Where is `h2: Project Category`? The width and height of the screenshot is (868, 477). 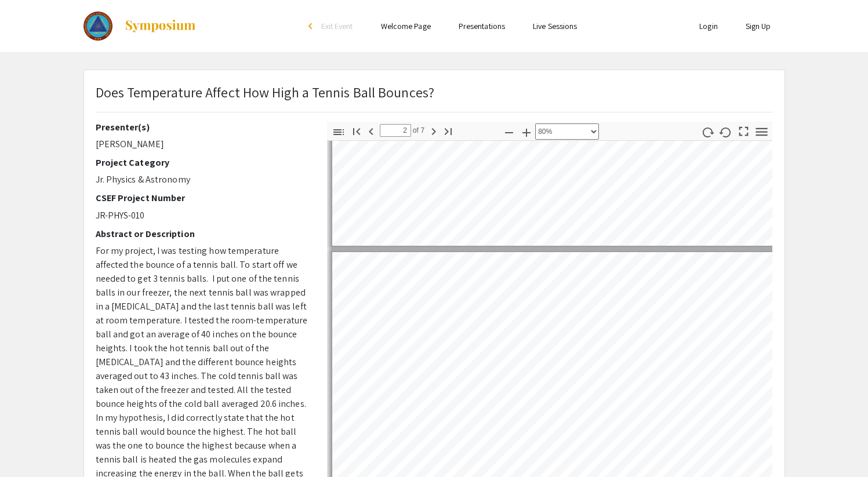 h2: Project Category is located at coordinates (202, 162).